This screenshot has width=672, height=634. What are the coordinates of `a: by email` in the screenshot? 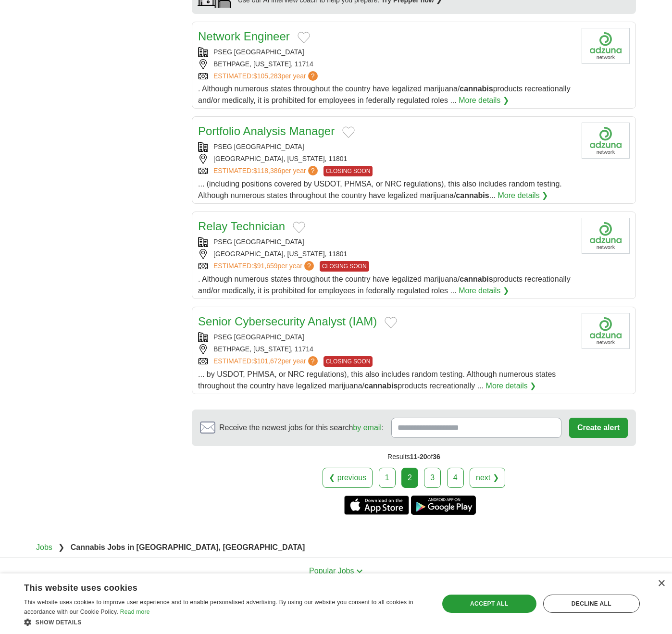 It's located at (367, 427).